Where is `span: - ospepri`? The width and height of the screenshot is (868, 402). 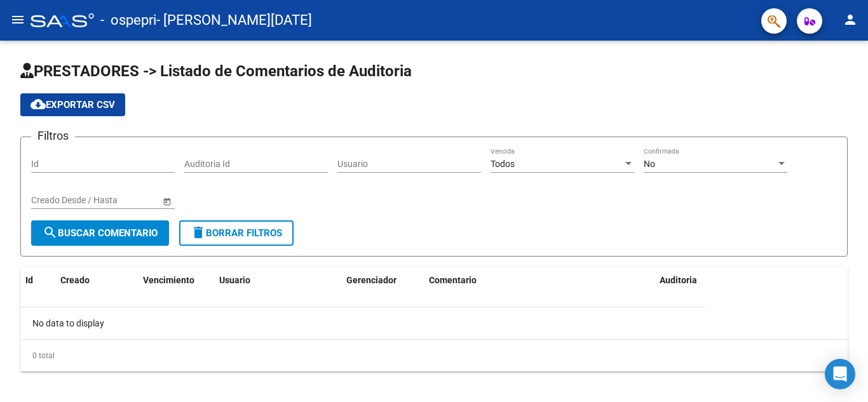 span: - ospepri is located at coordinates (129, 20).